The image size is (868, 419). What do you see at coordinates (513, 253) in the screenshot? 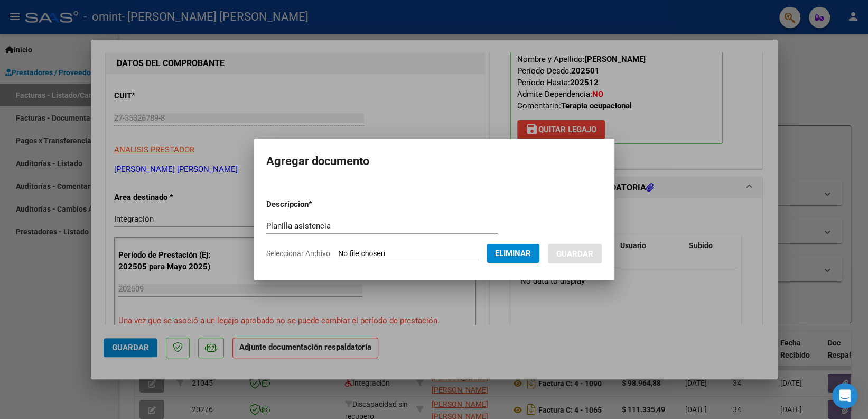
I see `span: Eliminar` at bounding box center [513, 253].